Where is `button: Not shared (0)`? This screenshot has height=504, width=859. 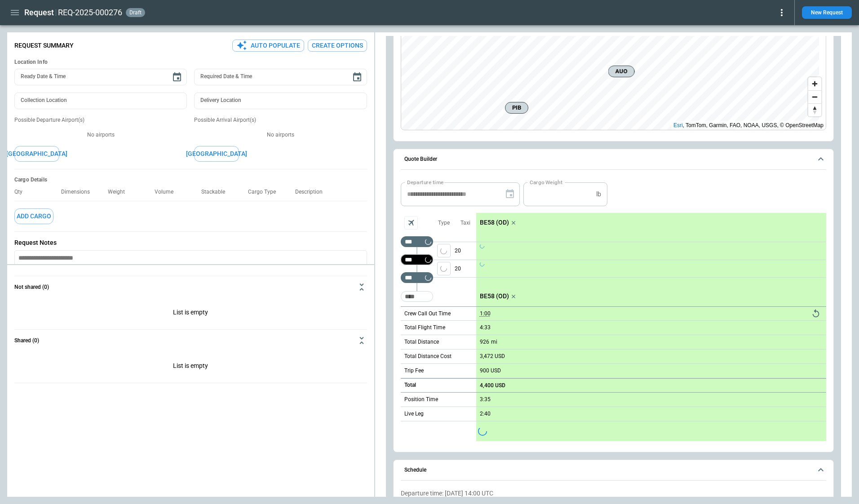
button: Not shared (0) is located at coordinates (190, 287).